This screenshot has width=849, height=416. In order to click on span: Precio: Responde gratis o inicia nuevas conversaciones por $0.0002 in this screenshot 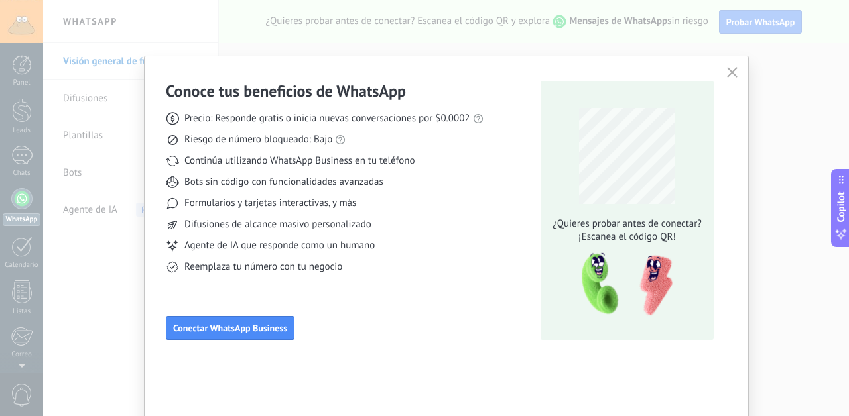, I will do `click(327, 119)`.